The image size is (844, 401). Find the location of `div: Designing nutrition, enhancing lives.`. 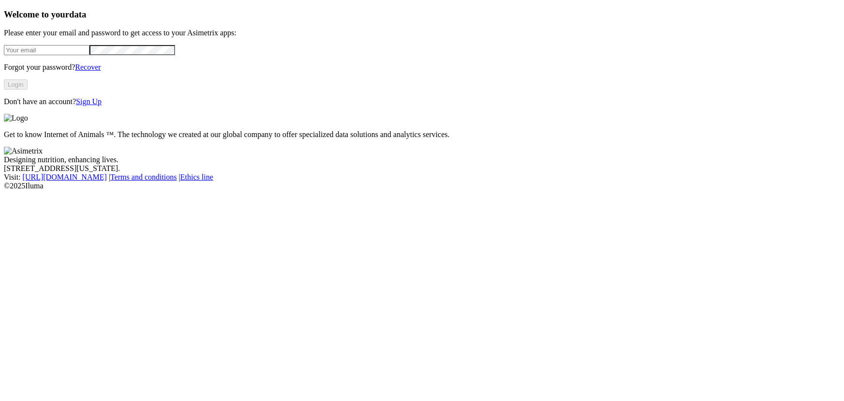

div: Designing nutrition, enhancing lives. is located at coordinates (422, 160).